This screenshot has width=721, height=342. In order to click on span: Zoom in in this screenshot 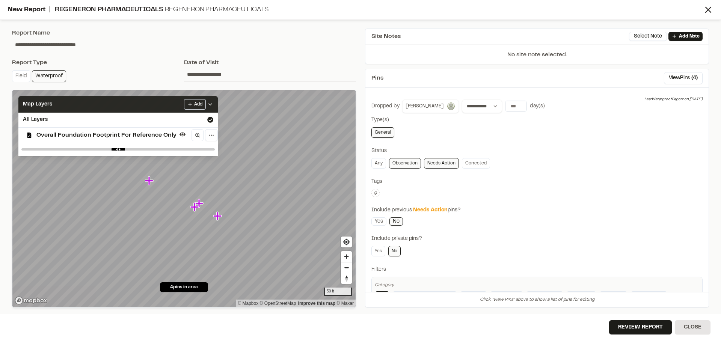, I will do `click(346, 256)`.